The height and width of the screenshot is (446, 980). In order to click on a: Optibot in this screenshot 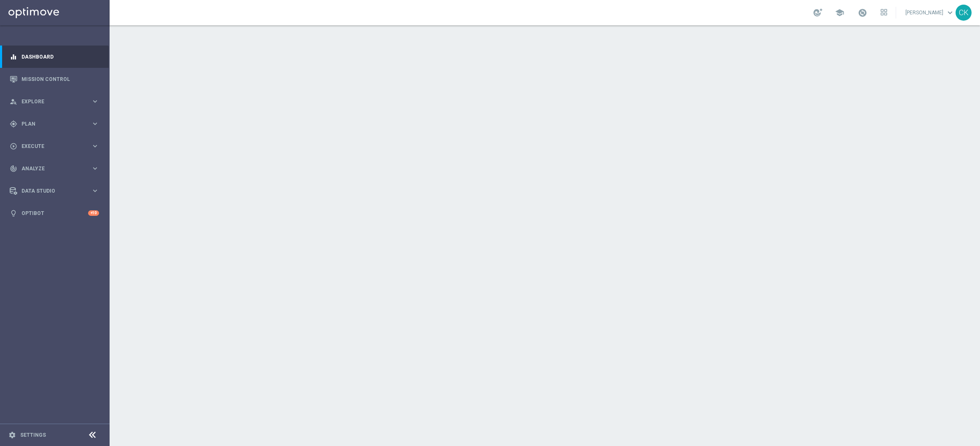, I will do `click(55, 213)`.